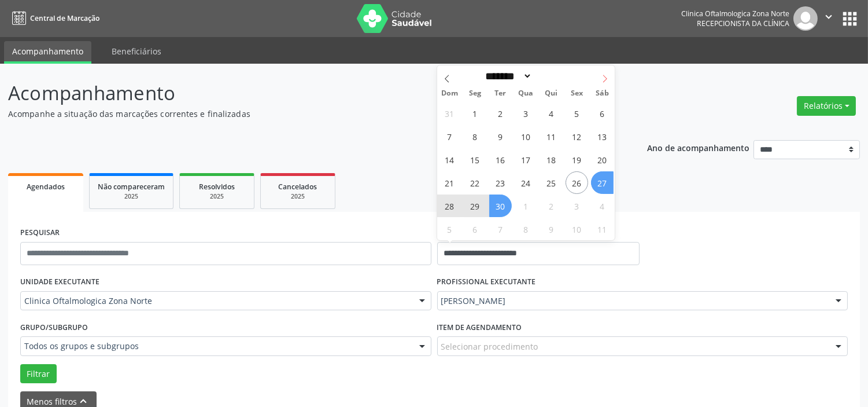 Image resolution: width=868 pixels, height=407 pixels. What do you see at coordinates (743, 23) in the screenshot?
I see `span: Recepcionista da clínica` at bounding box center [743, 23].